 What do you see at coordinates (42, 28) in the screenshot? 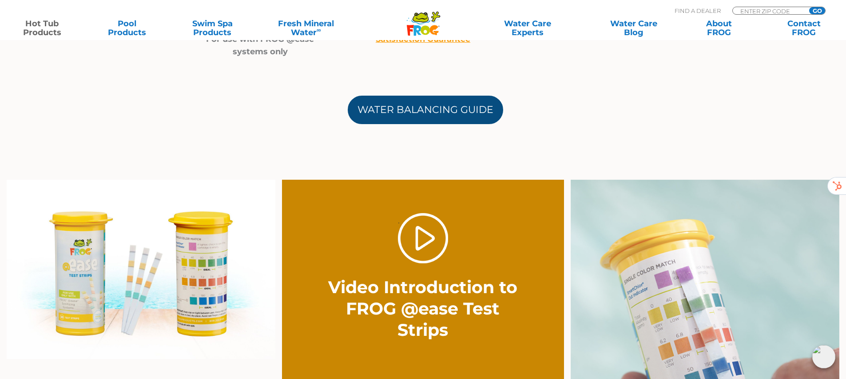
I see `a: Hot TubProducts` at bounding box center [42, 28].